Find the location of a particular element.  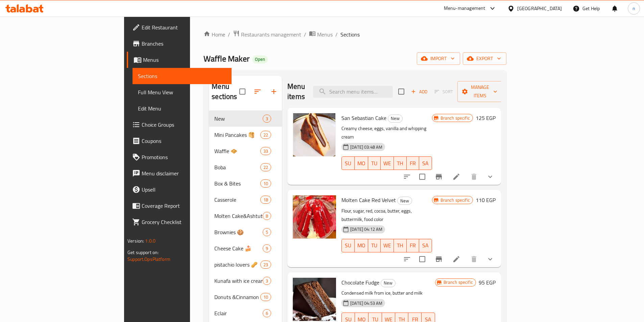

span: Upsell is located at coordinates (184, 189).